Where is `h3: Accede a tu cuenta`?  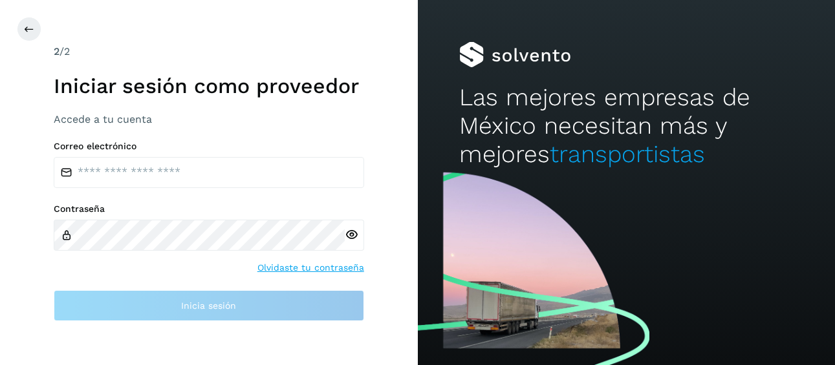 h3: Accede a tu cuenta is located at coordinates (209, 119).